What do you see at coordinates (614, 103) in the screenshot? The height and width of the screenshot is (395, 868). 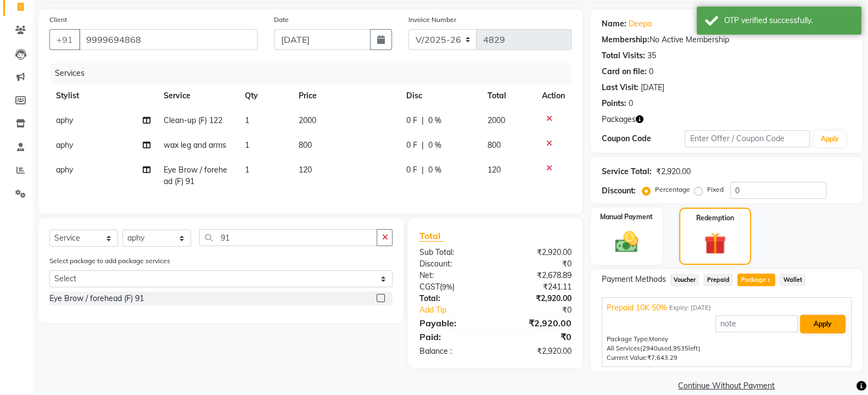 I see `div: Points:` at bounding box center [614, 103].